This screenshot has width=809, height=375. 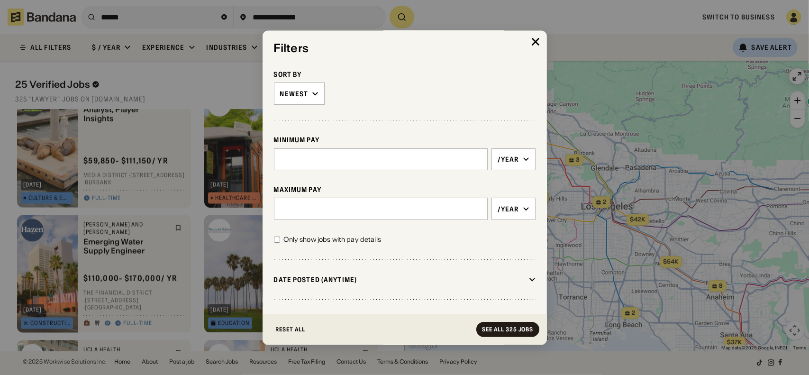 I want to click on div: Only show jobs with pay details, so click(x=332, y=240).